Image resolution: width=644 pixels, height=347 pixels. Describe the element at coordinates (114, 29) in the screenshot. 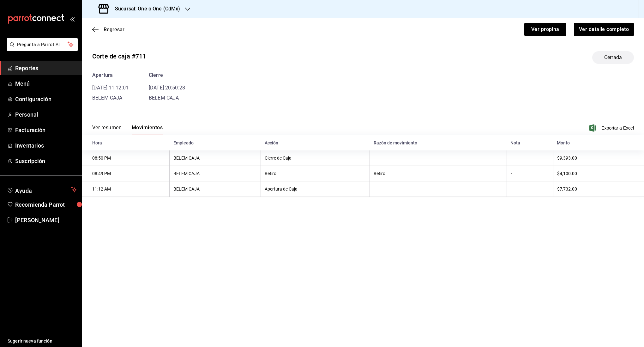

I see `span: Regresar` at that location.